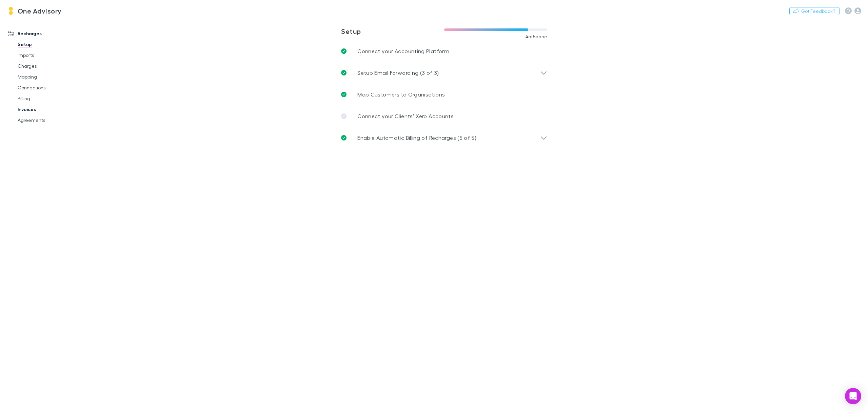 The width and height of the screenshot is (868, 411). I want to click on p: Connect your Clients’ Xero Accounts, so click(406, 116).